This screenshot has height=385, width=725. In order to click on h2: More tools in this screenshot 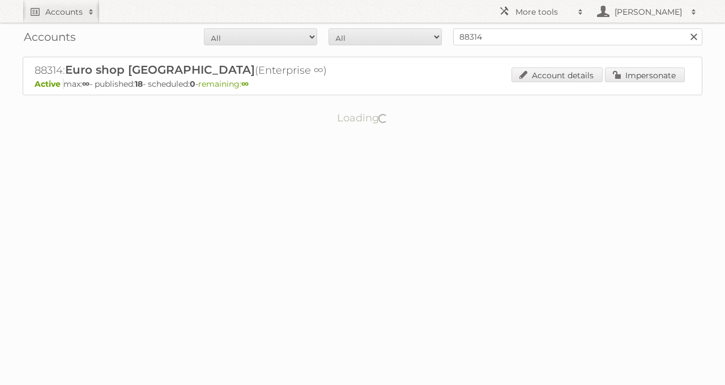, I will do `click(544, 12)`.